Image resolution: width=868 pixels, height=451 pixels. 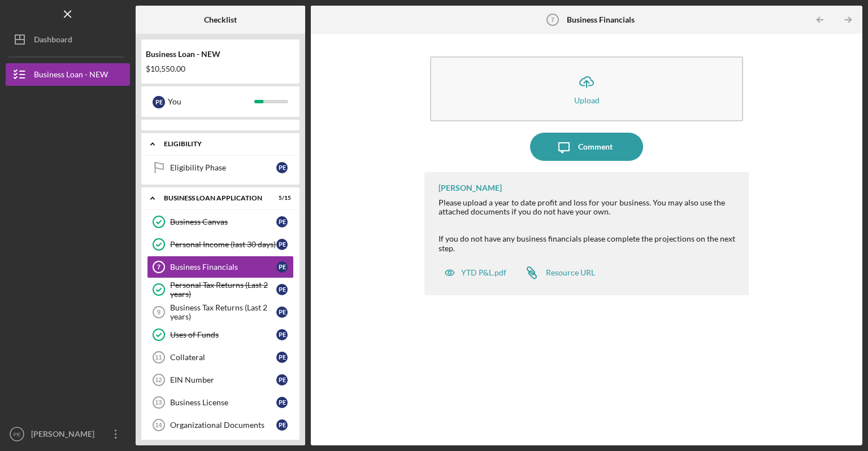 What do you see at coordinates (220, 69) in the screenshot?
I see `div: $10,550.00` at bounding box center [220, 69].